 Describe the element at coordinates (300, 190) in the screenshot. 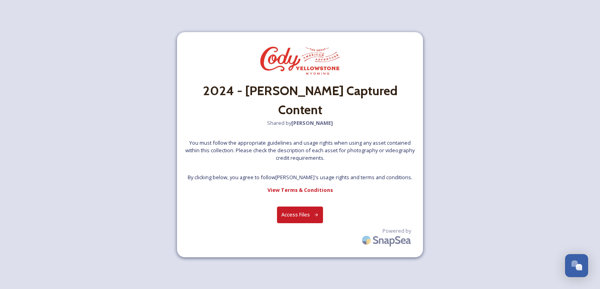

I see `strong: View Terms & Conditions` at that location.